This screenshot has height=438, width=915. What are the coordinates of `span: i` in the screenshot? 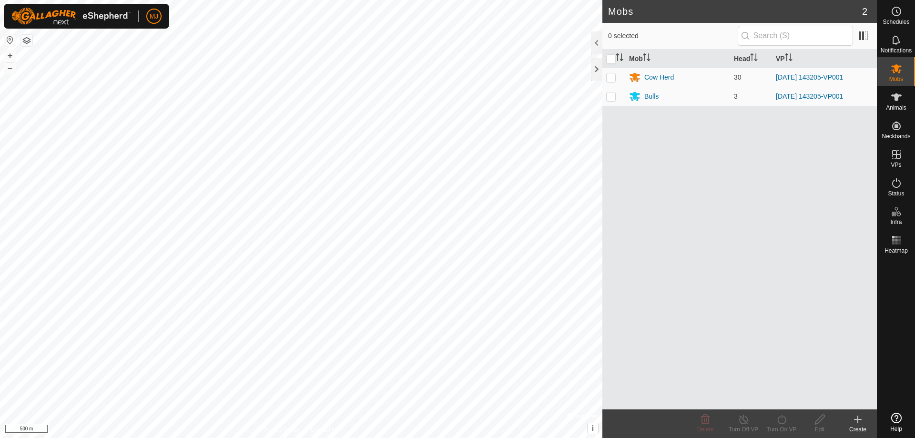 It's located at (593, 428).